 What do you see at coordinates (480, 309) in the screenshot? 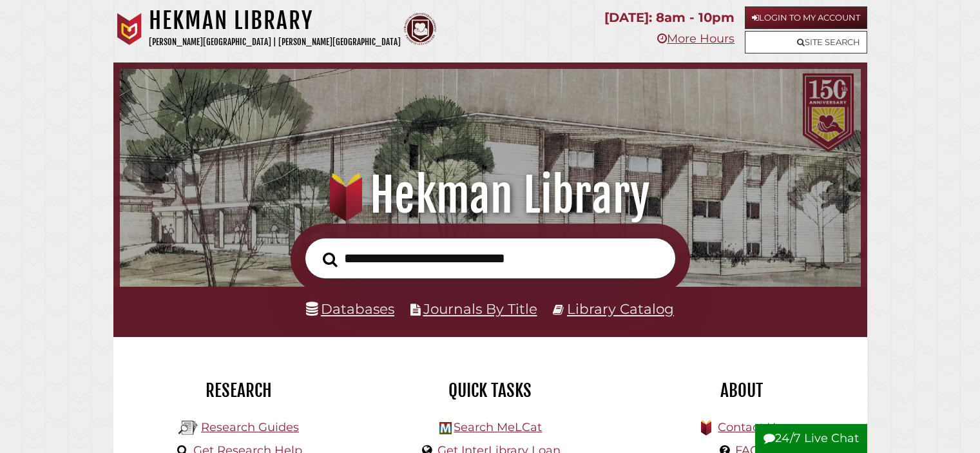
I see `a: Journals By Title` at bounding box center [480, 309].